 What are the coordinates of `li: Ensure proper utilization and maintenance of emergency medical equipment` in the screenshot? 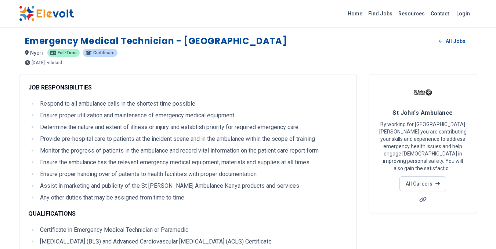 It's located at (193, 116).